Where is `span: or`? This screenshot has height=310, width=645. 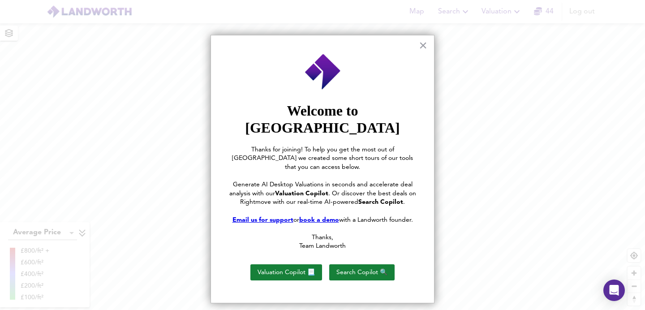 span: or is located at coordinates (296, 220).